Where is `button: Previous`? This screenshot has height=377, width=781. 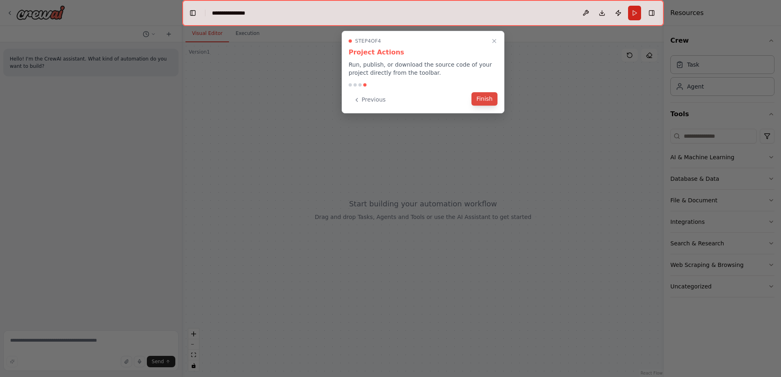 button: Previous is located at coordinates (369, 100).